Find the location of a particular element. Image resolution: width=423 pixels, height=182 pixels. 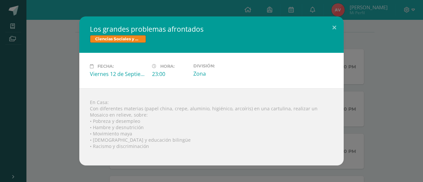

h2: Los grandes problemas afrontados is located at coordinates (212, 29).